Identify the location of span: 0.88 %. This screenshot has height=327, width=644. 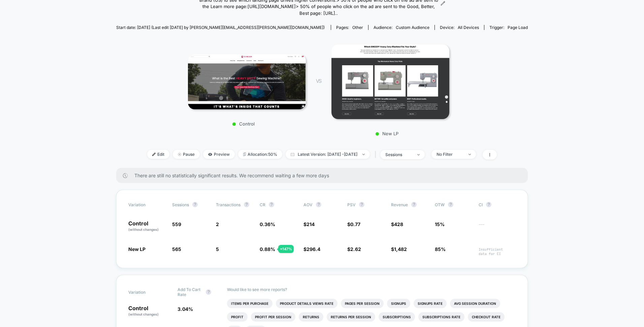
(268, 249).